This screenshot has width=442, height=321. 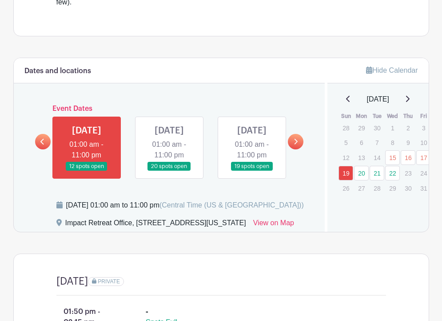 What do you see at coordinates (345, 188) in the screenshot?
I see `p: 26` at bounding box center [345, 188].